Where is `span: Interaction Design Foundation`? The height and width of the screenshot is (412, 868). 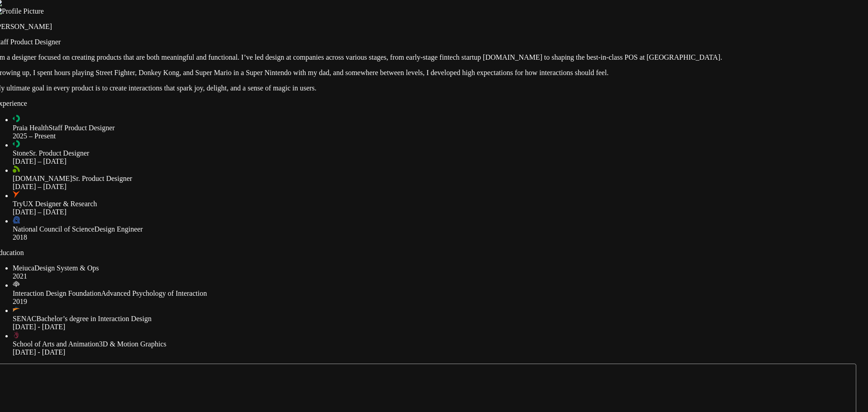
span: Interaction Design Foundation is located at coordinates (57, 292).